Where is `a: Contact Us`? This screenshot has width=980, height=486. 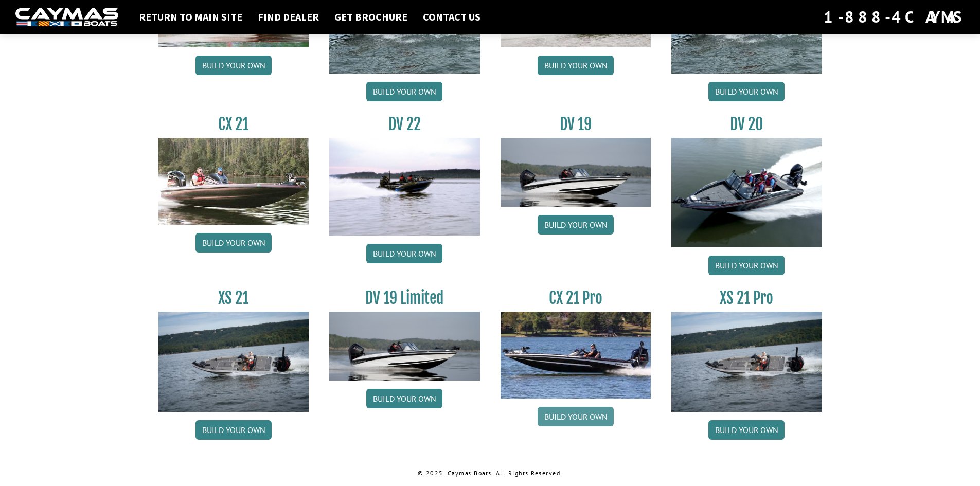 a: Contact Us is located at coordinates (452, 17).